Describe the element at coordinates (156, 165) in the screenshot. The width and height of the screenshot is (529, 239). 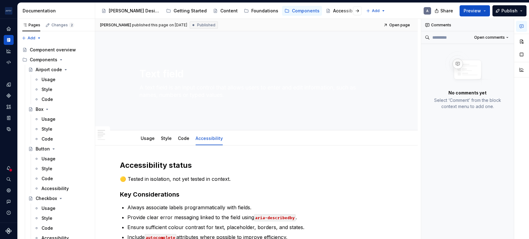
I see `strong: Accessibility status` at that location.